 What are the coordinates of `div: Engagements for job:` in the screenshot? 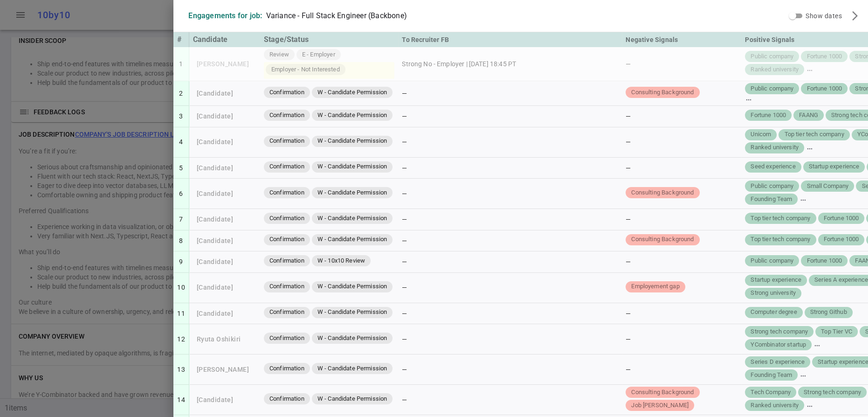 It's located at (225, 16).